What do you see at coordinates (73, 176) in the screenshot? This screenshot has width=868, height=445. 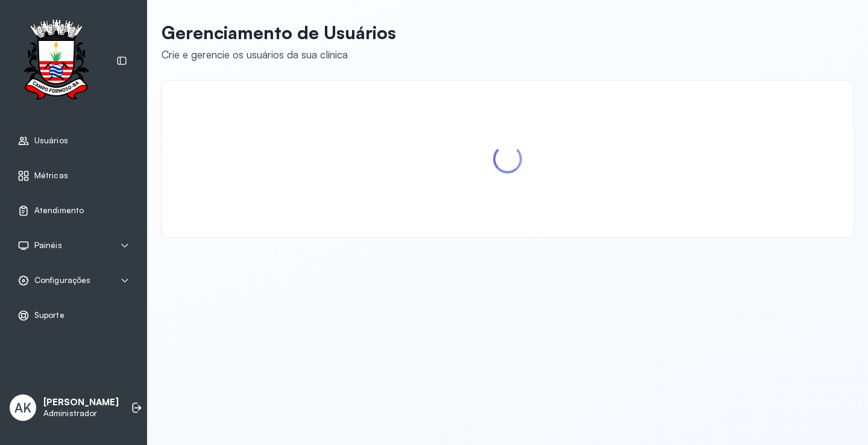 I see `a: Métricas` at bounding box center [73, 176].